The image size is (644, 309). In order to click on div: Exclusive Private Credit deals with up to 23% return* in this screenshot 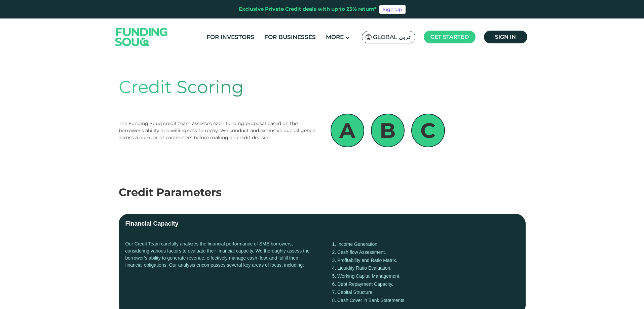, I will do `click(308, 9)`.